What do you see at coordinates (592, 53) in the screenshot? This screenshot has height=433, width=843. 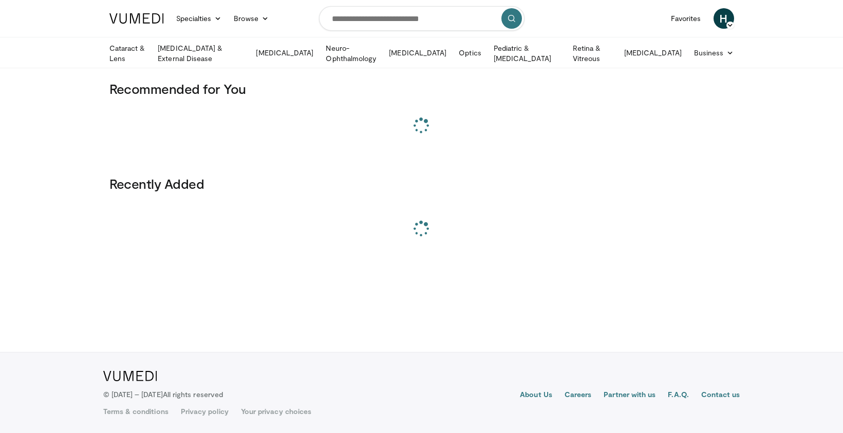 I see `a: Retina & Vitreous` at bounding box center [592, 53].